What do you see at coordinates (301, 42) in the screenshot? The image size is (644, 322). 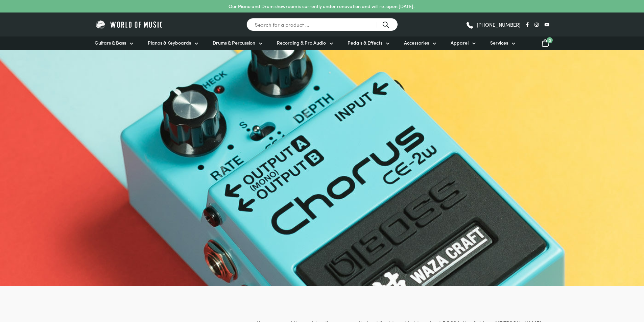 I see `span: Recording & Pro Audio` at bounding box center [301, 42].